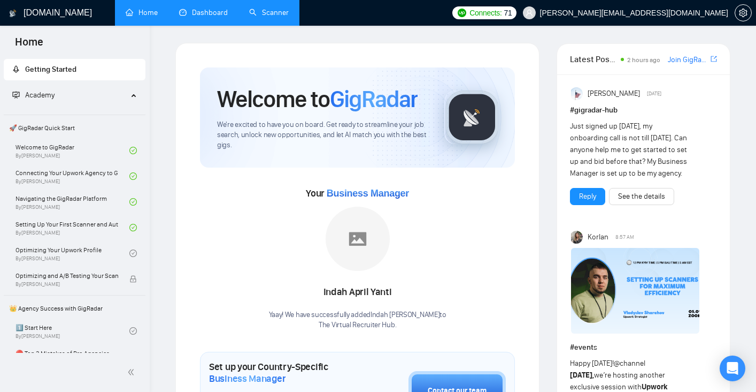 The width and height of the screenshot is (756, 392). I want to click on button: See the details, so click(642, 196).